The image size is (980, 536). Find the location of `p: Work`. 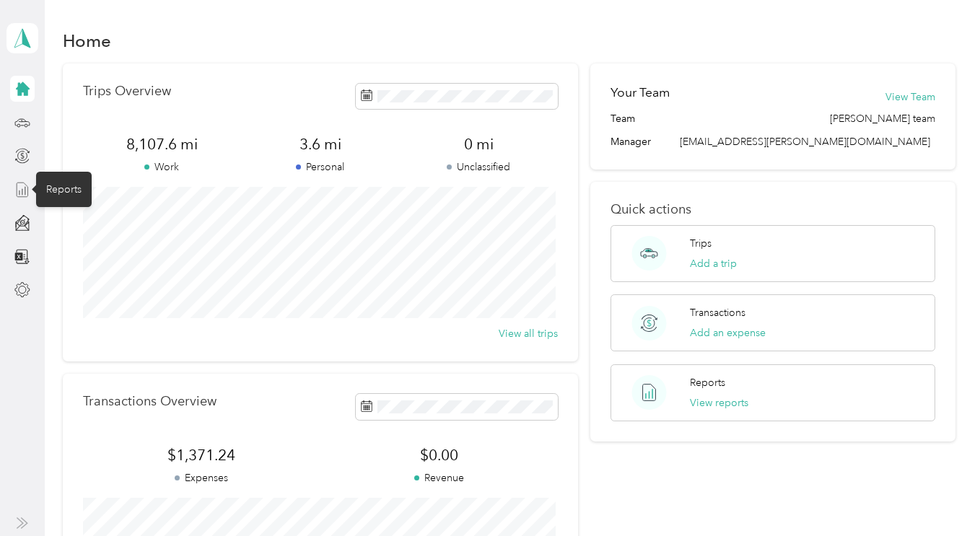

p: Work is located at coordinates (162, 167).